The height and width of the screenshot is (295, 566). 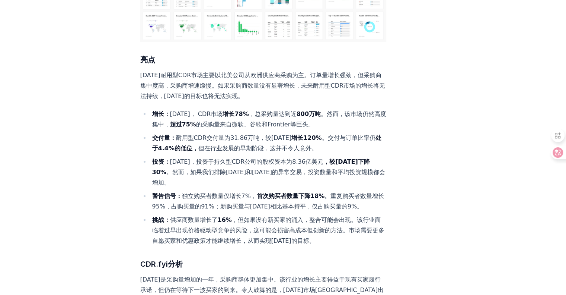 What do you see at coordinates (162, 264) in the screenshot?
I see `font: CDR.fyi分析` at bounding box center [162, 264].